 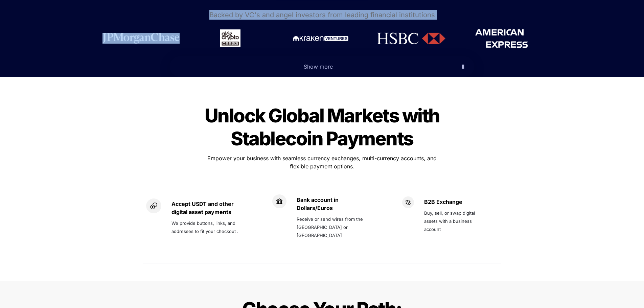 What do you see at coordinates (319, 67) in the screenshot?
I see `span: Show more` at bounding box center [319, 67].